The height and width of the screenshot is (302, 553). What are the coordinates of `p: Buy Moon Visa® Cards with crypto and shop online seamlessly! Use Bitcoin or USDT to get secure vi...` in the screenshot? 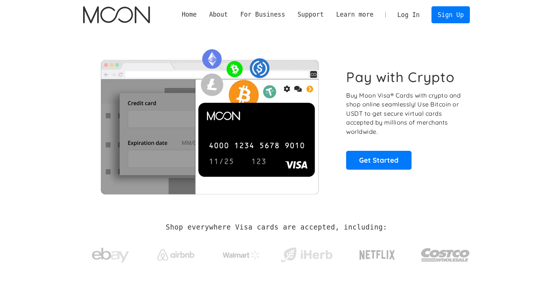 It's located at (404, 113).